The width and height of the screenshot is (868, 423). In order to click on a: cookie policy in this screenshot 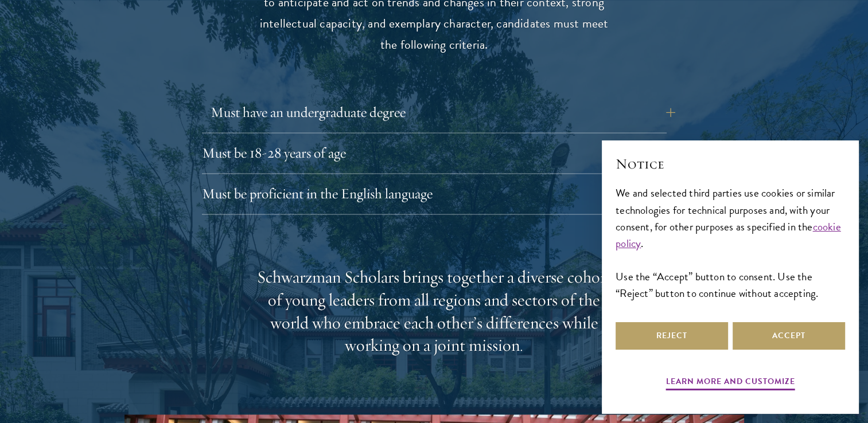, I will do `click(728, 235)`.